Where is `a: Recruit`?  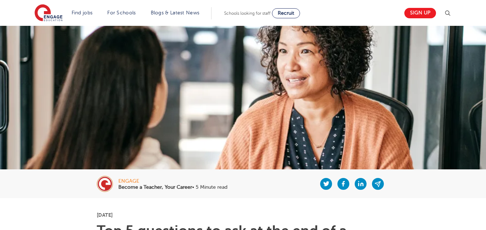
a: Recruit is located at coordinates (286, 13).